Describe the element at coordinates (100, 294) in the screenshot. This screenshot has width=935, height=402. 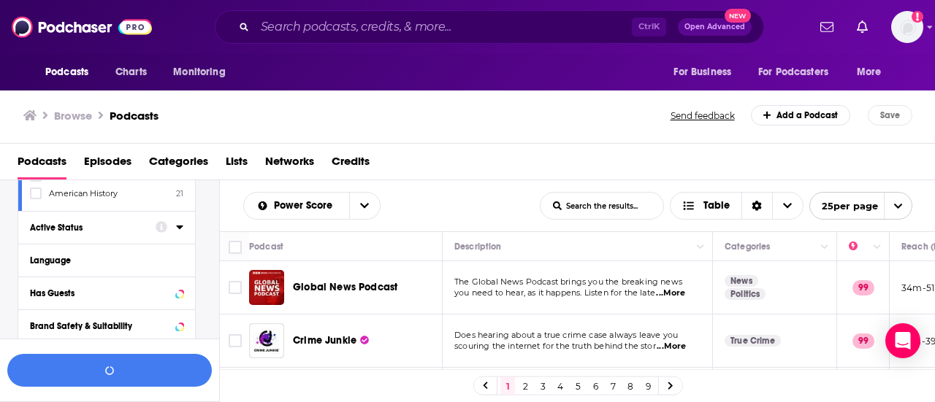
I see `div: Has Guests` at that location.